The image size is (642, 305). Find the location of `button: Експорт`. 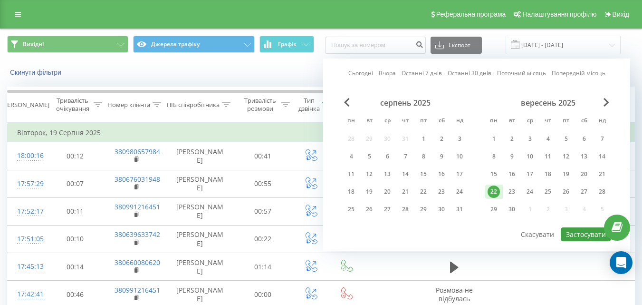

button: Експорт is located at coordinates (457, 45).